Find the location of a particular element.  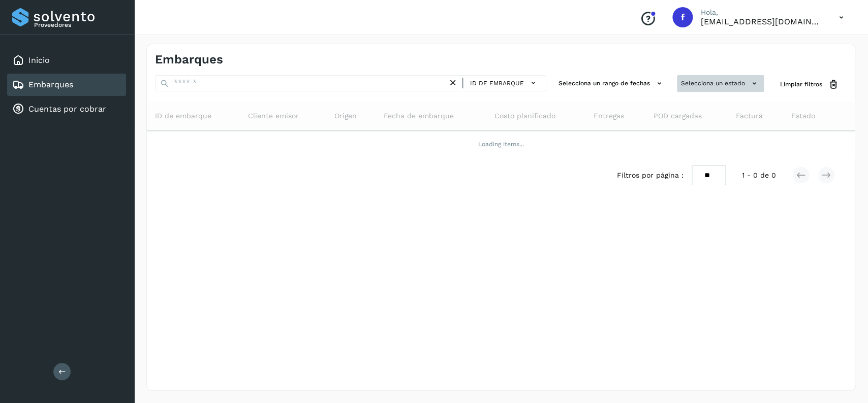

span: 1 - 0 de 0 is located at coordinates (759, 175).